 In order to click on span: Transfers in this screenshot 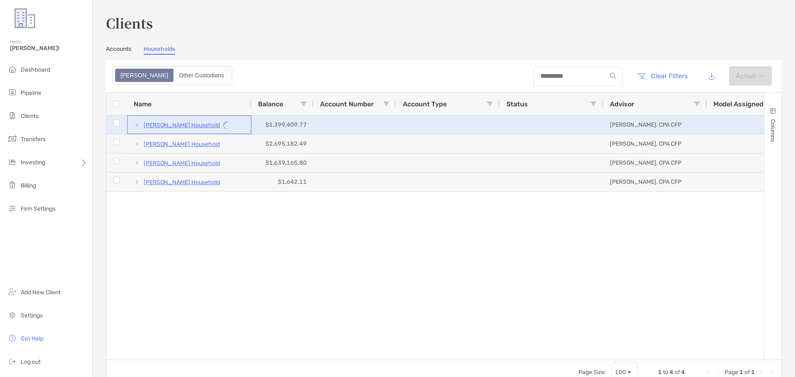, I will do `click(33, 139)`.